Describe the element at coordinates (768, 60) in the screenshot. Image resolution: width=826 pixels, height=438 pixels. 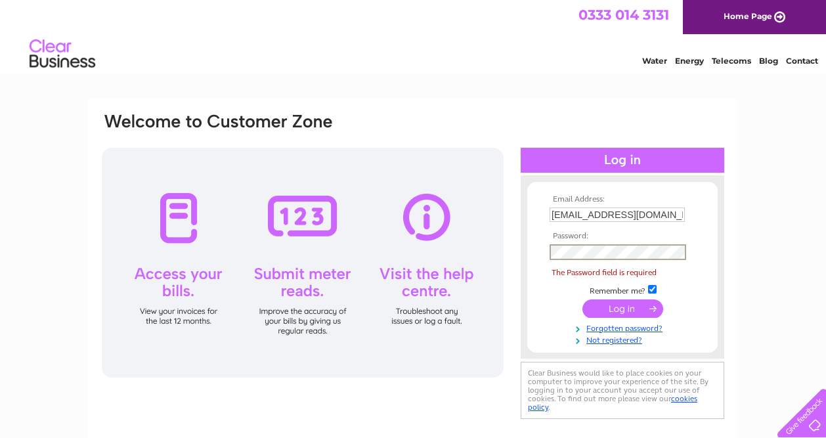
I see `a: Blog` at that location.